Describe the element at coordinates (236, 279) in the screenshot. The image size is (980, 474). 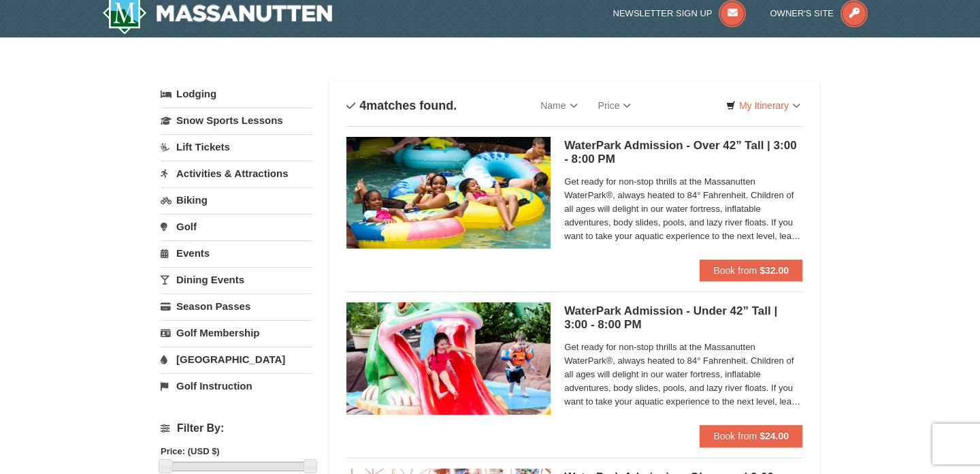
I see `a: Dining Events` at that location.